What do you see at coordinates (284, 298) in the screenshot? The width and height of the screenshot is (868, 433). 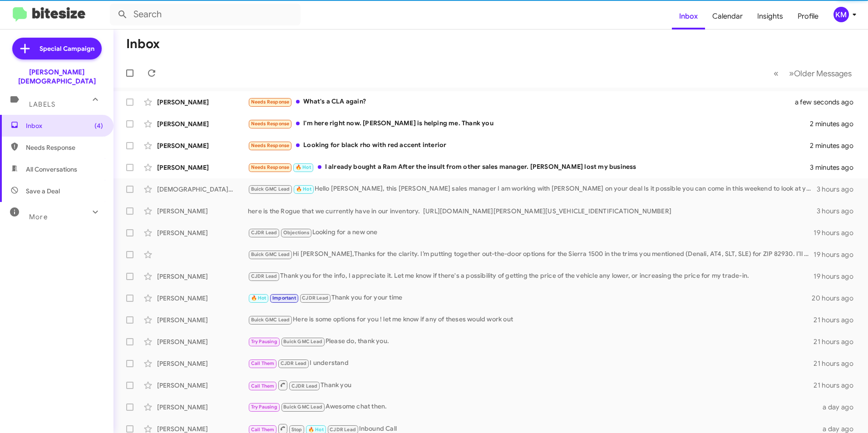 I see `span: Important` at bounding box center [284, 298].